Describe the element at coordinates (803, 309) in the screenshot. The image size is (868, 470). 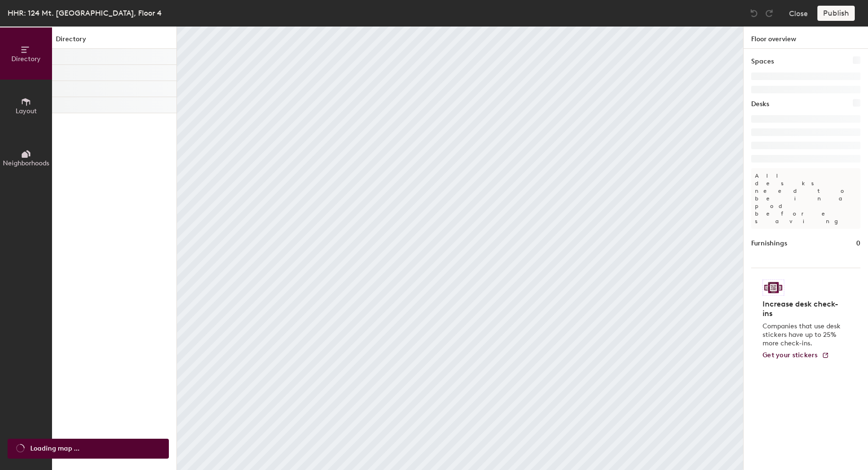
I see `h4: Increase desk check-ins` at that location.